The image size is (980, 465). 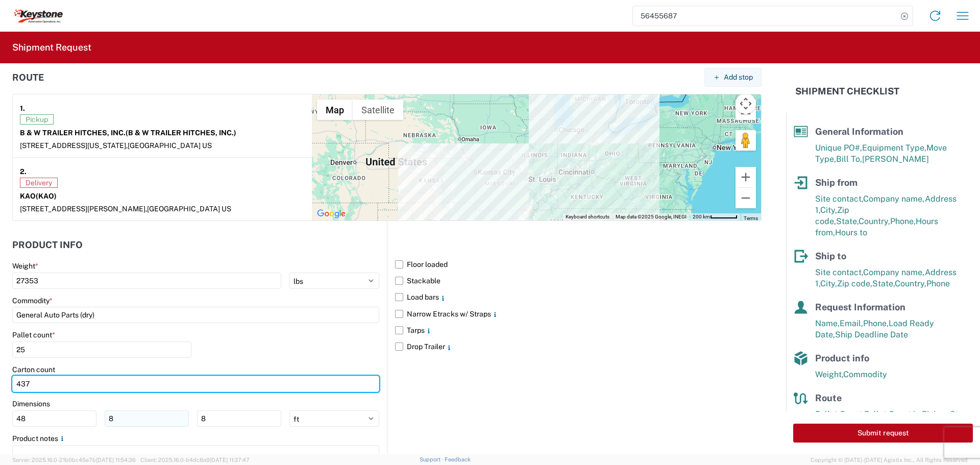 I want to click on span: Ship from, so click(x=836, y=182).